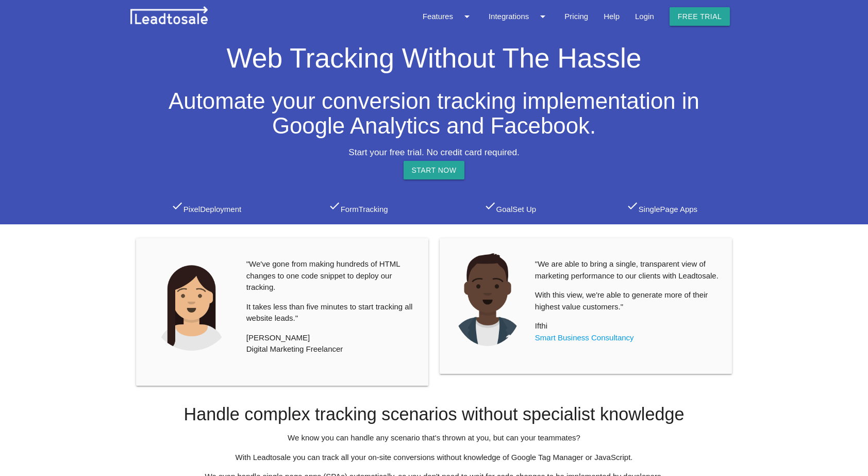 Image resolution: width=868 pixels, height=476 pixels. What do you see at coordinates (434, 437) in the screenshot?
I see `p: We know you can handle any scenario that's thrown at you, but can your teammates?` at bounding box center [434, 437].